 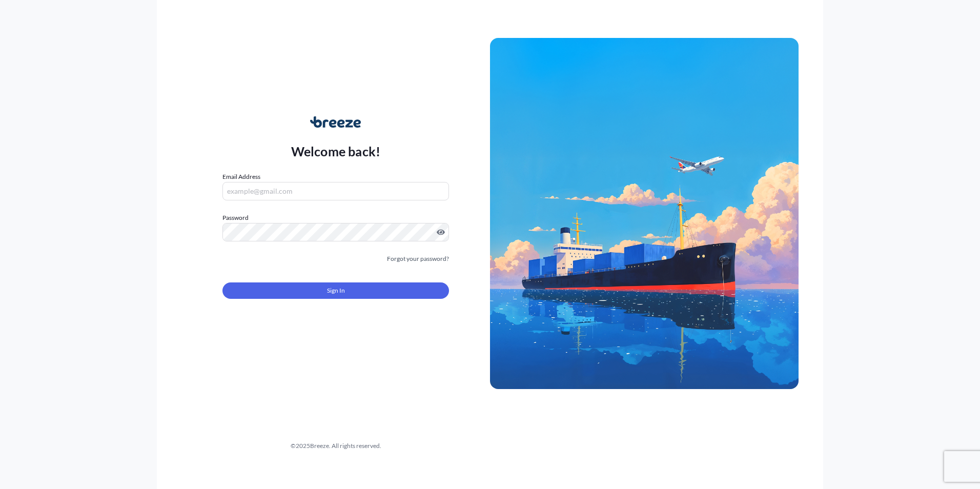 I want to click on span: Sign In, so click(x=336, y=291).